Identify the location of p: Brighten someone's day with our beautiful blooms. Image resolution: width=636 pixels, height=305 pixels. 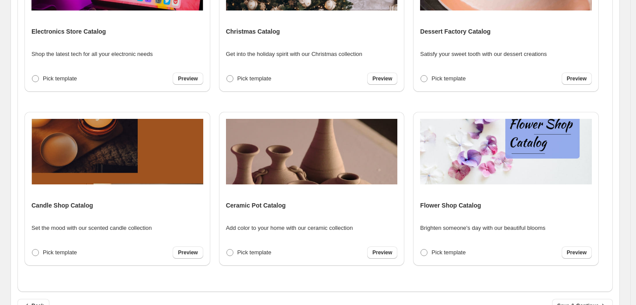
(482, 228).